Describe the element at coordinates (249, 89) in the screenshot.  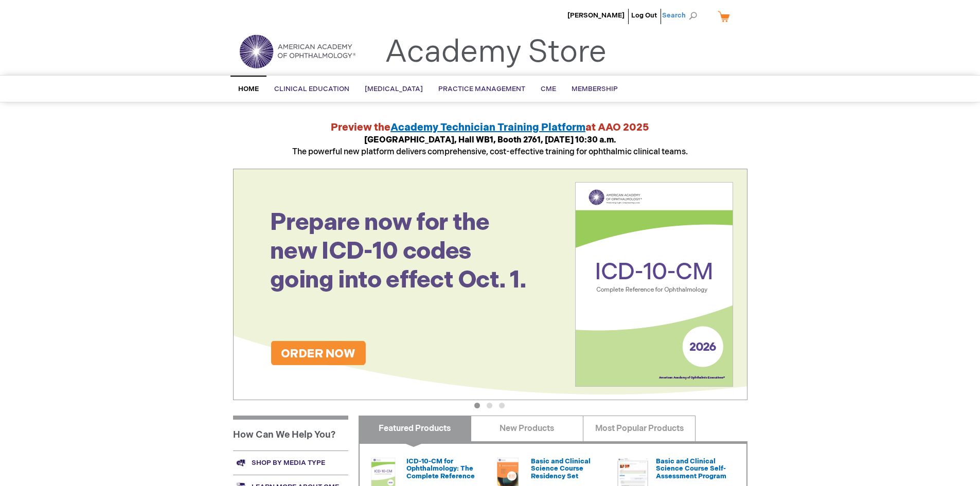
I see `span: Home` at that location.